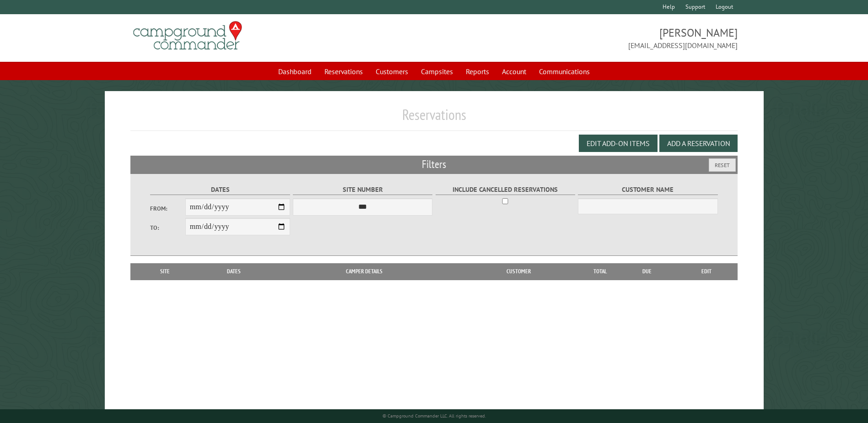 The height and width of the screenshot is (423, 868). Describe the element at coordinates (437, 72) in the screenshot. I see `a: Campsites` at that location.